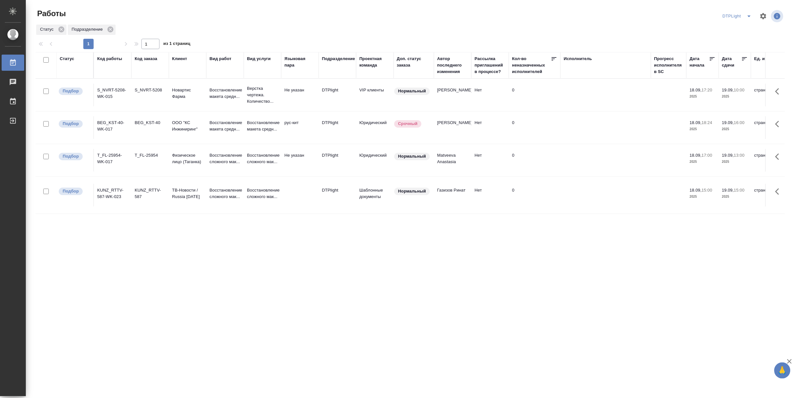 This screenshot has height=398, width=797. I want to click on td: Matveeva Anastasia, so click(453, 160).